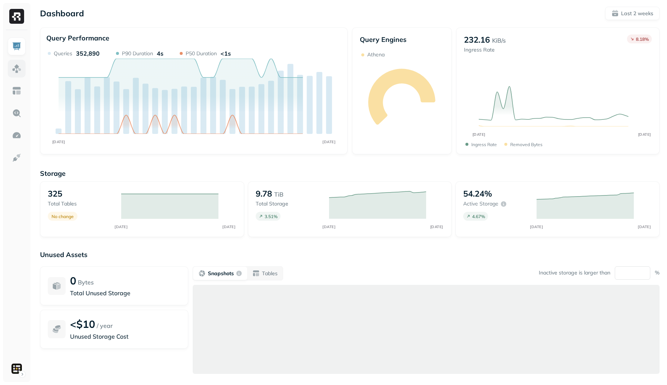 Image resolution: width=667 pixels, height=385 pixels. I want to click on p: Query Performance, so click(78, 38).